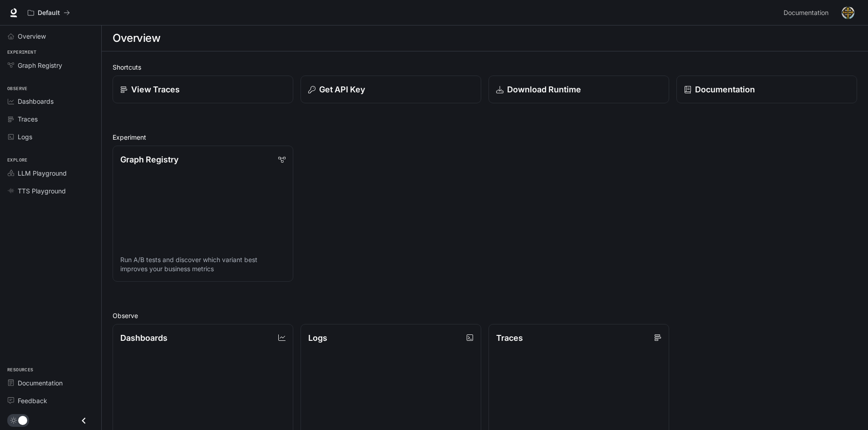 The image size is (868, 430). I want to click on a: Overview, so click(51, 36).